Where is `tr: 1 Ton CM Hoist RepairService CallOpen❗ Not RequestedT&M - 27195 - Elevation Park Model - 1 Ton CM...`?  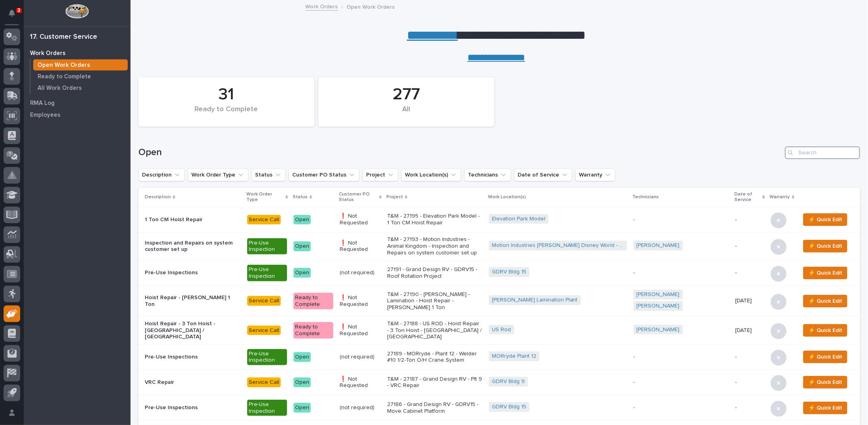
tr: 1 Ton CM Hoist RepairService CallOpen❗ Not RequestedT&M - 27195 - Elevation Park Model - 1 Ton CM... is located at coordinates (499, 220).